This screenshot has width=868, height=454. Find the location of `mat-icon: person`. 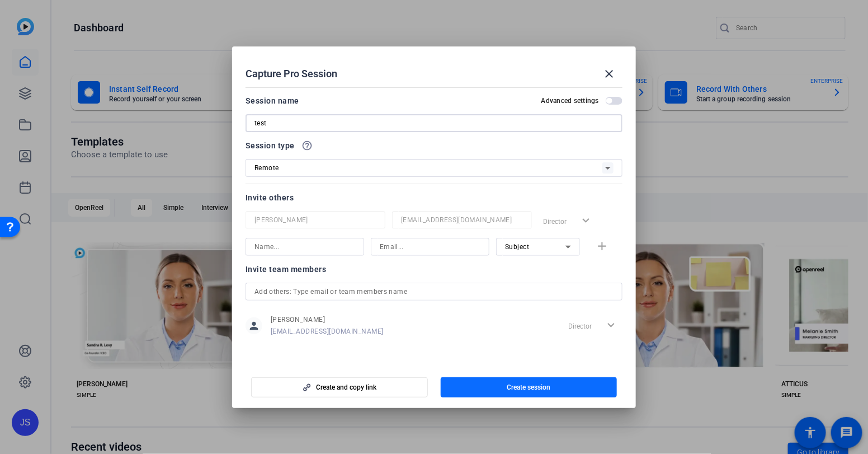

mat-icon: person is located at coordinates (254, 326).